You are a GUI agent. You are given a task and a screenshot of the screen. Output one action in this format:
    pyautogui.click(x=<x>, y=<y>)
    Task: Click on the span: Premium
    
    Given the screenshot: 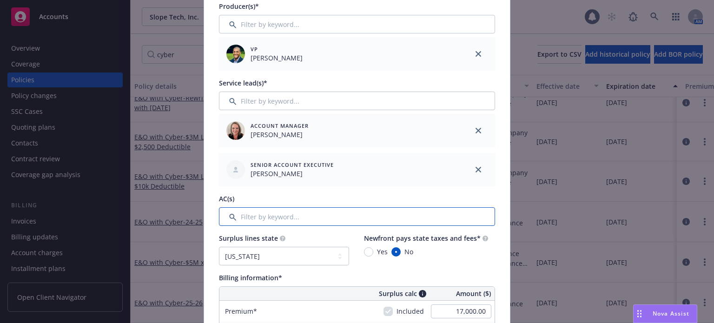 What is the action you would take?
    pyautogui.click(x=241, y=311)
    